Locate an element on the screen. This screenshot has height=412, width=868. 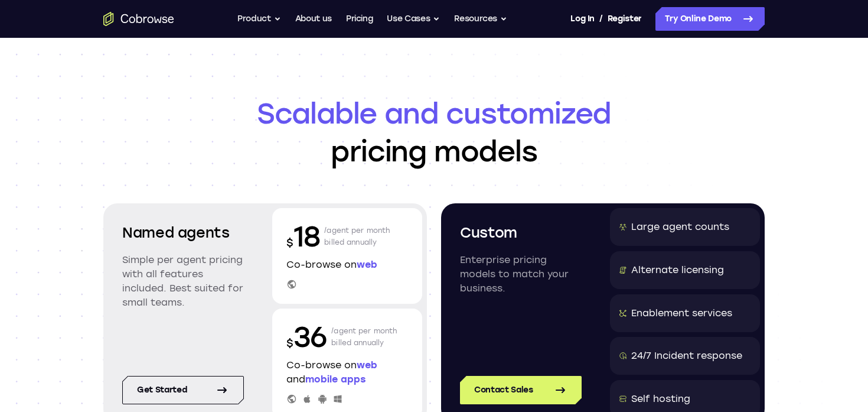
button: Use Cases is located at coordinates (414, 19).